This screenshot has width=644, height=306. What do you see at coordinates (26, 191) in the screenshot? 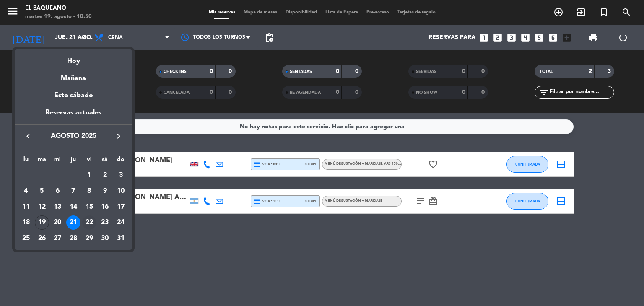
I see `td: 4 de agosto de 2025` at bounding box center [26, 191].